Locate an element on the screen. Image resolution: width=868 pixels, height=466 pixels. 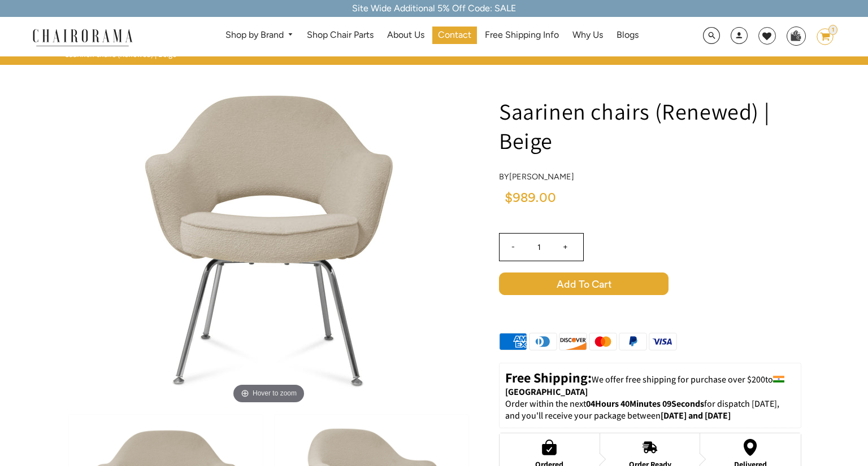
span: Add to Cart is located at coordinates (584, 284).